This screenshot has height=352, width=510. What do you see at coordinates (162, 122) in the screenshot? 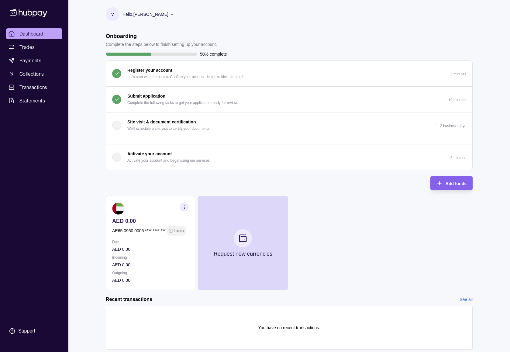
I see `p: Site visit & document certification` at bounding box center [162, 122].